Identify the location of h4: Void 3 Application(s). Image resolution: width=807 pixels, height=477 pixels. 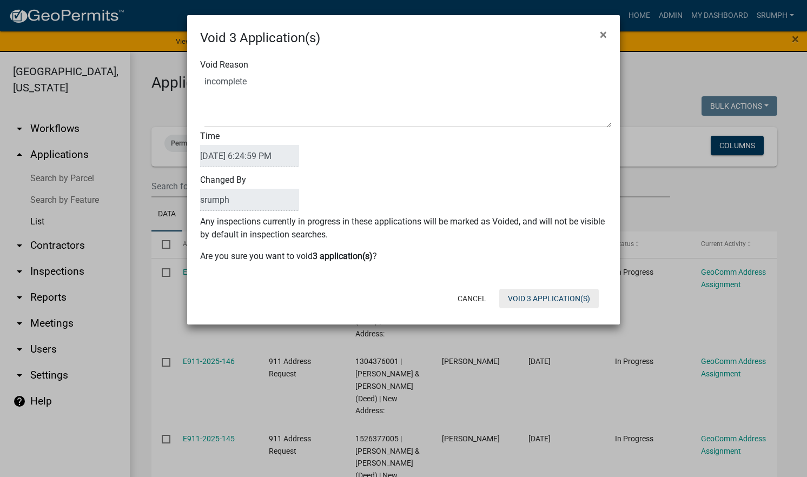
(260, 38).